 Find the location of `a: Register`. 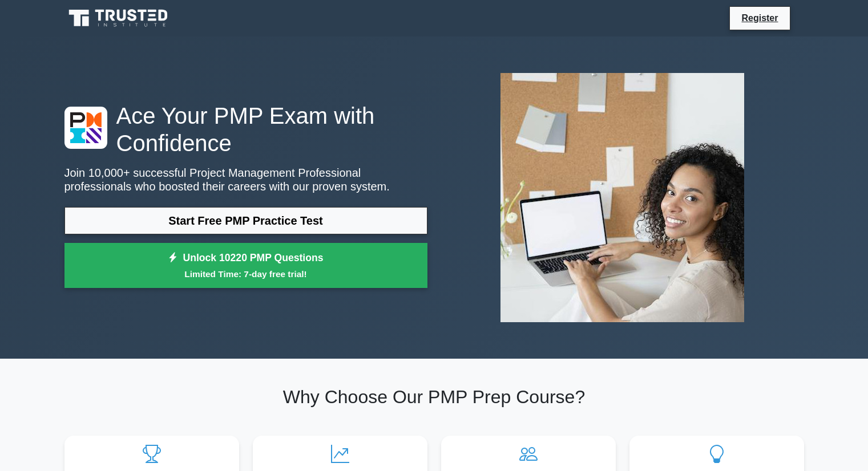

a: Register is located at coordinates (760, 18).